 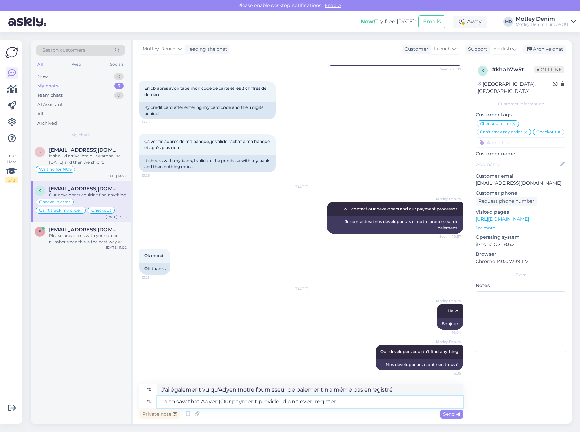 I want to click on div: AI Assistant, so click(x=50, y=105).